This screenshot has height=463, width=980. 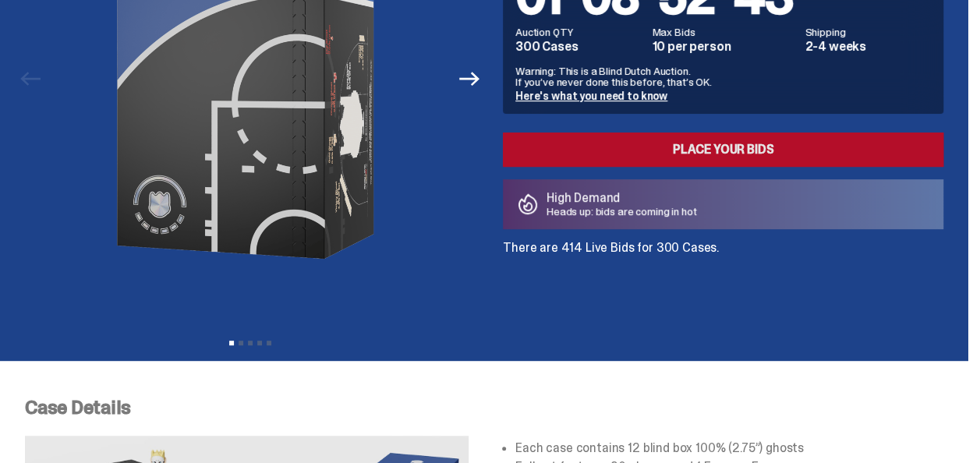 What do you see at coordinates (485, 407) in the screenshot?
I see `p: Case Details` at bounding box center [485, 407].